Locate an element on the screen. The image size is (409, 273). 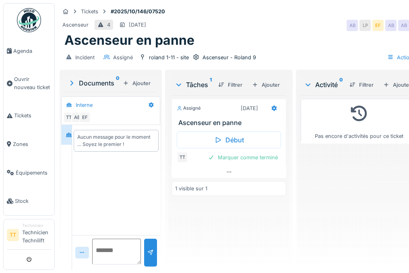
div: Ascenseur - Roland 9 is located at coordinates (229, 57).